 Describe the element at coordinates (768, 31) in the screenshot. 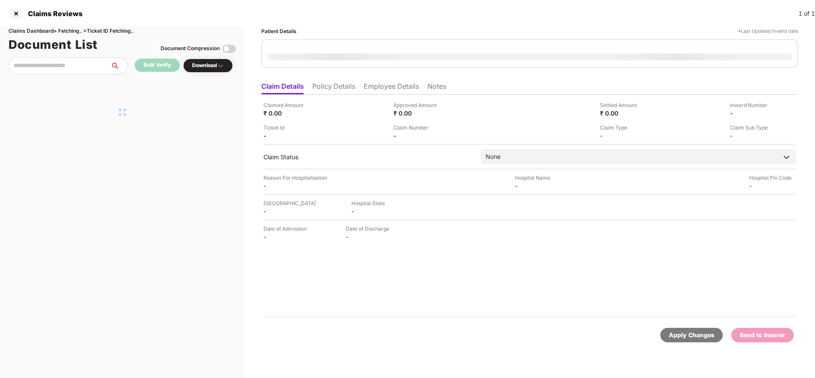

I see `div: *Last Updated Invalid date` at that location.